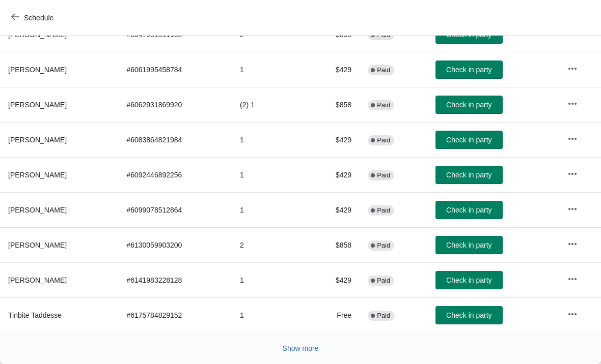  What do you see at coordinates (175, 280) in the screenshot?
I see `td: # 6141983228128` at bounding box center [175, 280].